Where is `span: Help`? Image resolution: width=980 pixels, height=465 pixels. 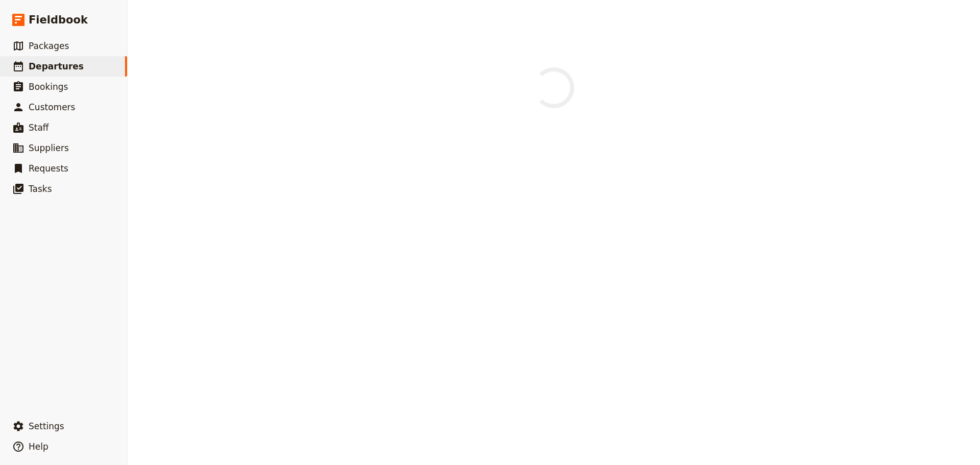
span: Help is located at coordinates (38, 447).